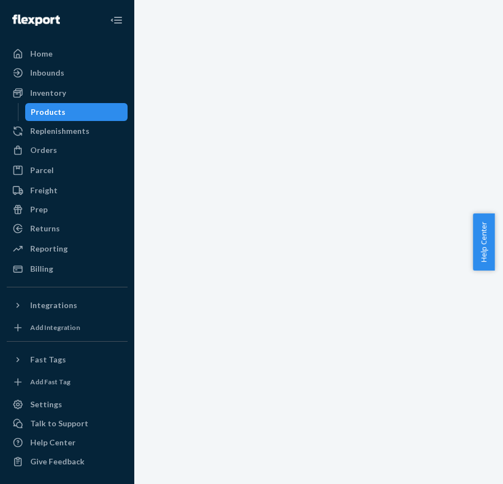 This screenshot has height=484, width=503. Describe the element at coordinates (55, 327) in the screenshot. I see `div: Add Integration` at that location.